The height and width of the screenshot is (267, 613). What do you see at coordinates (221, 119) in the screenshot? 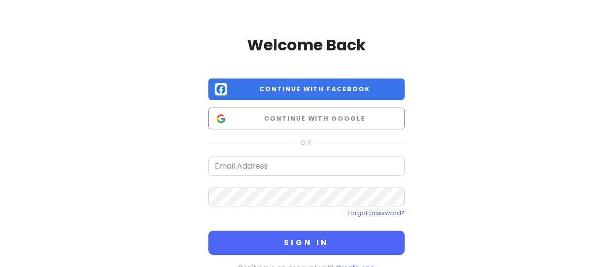
I see `img: Google logo` at bounding box center [221, 119].